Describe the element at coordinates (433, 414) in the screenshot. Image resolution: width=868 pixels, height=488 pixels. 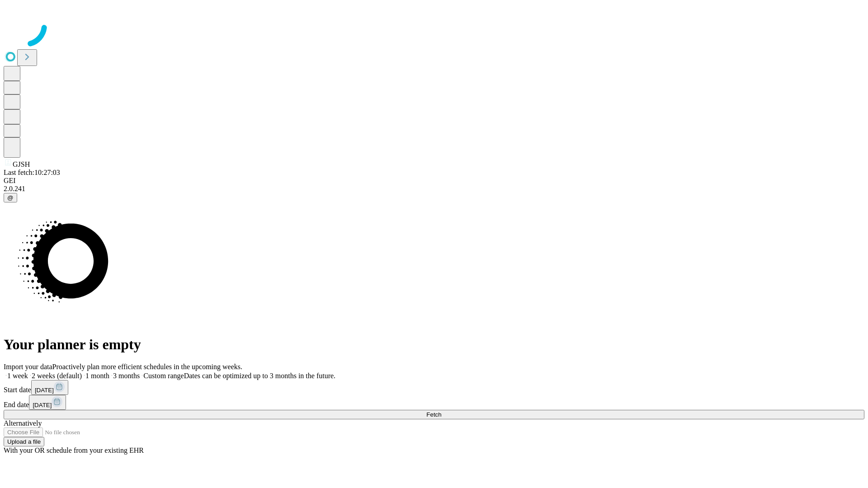
I see `span: Fetch` at that location.